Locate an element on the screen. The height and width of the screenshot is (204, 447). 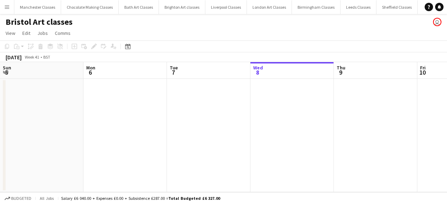
span: 7 is located at coordinates (173, 72).